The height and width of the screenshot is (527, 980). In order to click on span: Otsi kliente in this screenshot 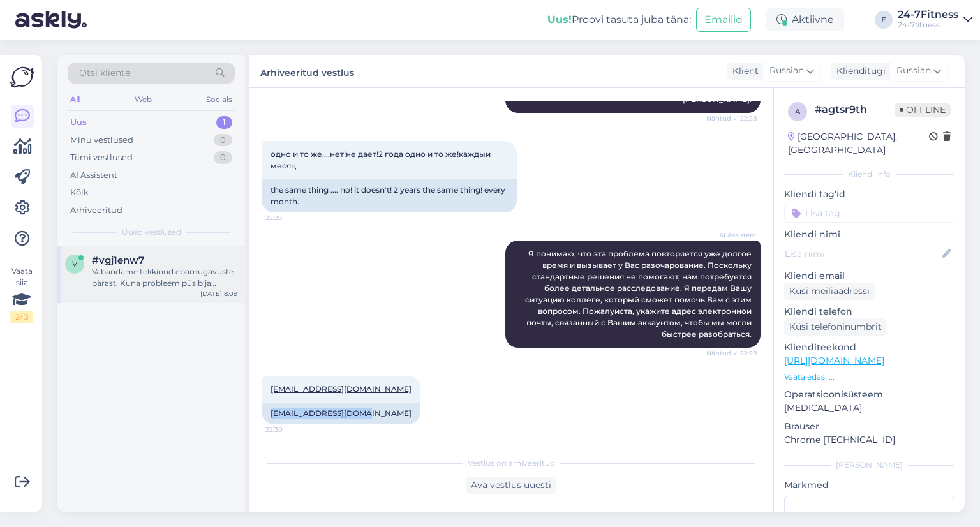, I will do `click(104, 72)`.